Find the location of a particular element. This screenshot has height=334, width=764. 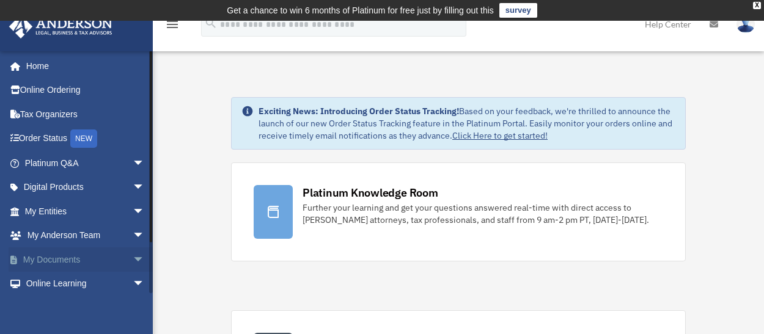

i: menu is located at coordinates (172, 24).